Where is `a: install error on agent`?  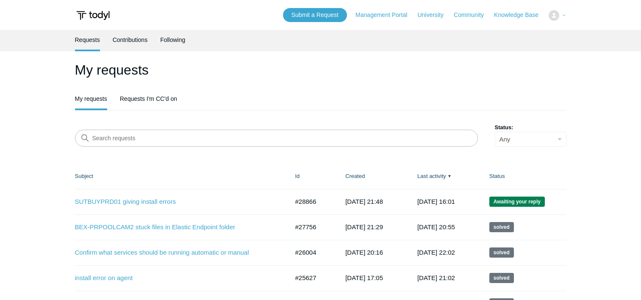
a: install error on agent is located at coordinates (176, 278).